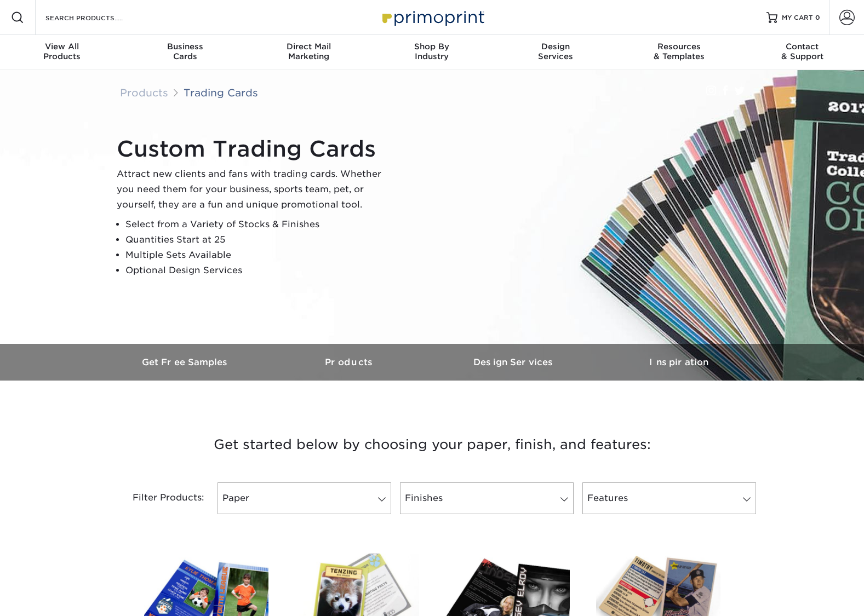 This screenshot has height=616, width=864. Describe the element at coordinates (678, 47) in the screenshot. I see `span: Resources` at that location.